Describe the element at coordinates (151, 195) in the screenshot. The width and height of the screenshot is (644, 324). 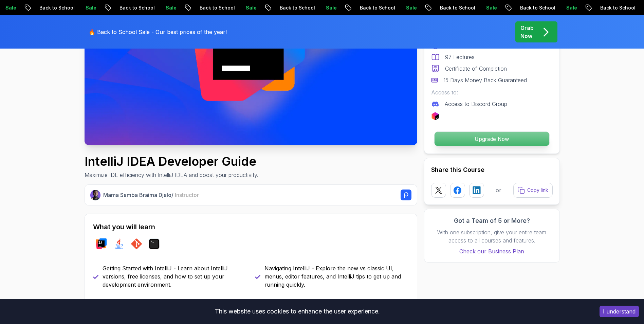
I see `p: Mama Samba Braima Djalo /` at that location.